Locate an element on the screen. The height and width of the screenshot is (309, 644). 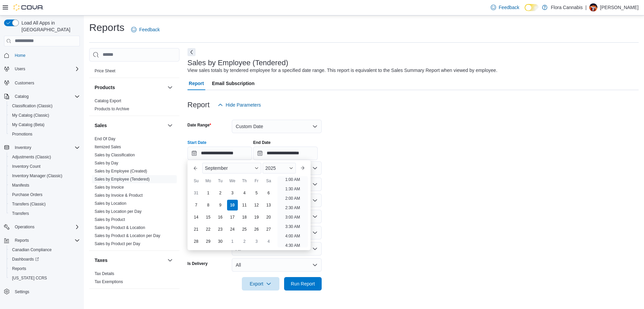
button: All is located at coordinates (277, 265).